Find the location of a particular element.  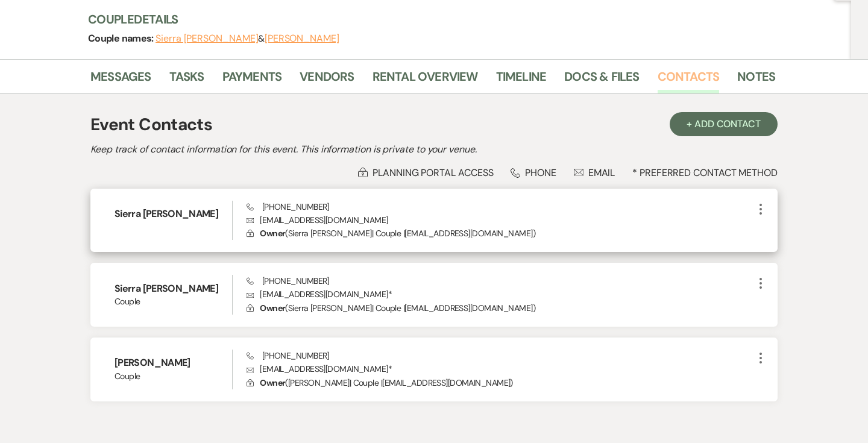

button: + Add Contact is located at coordinates (723, 124).